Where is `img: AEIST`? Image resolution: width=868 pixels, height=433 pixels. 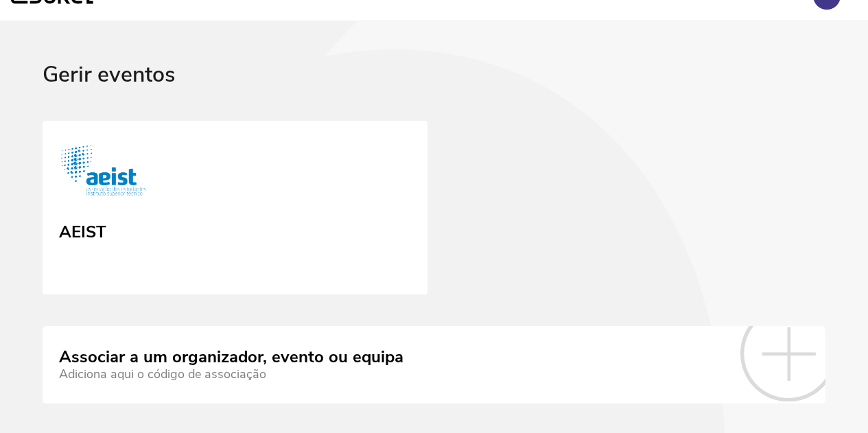
img: AEIST is located at coordinates (104, 173).